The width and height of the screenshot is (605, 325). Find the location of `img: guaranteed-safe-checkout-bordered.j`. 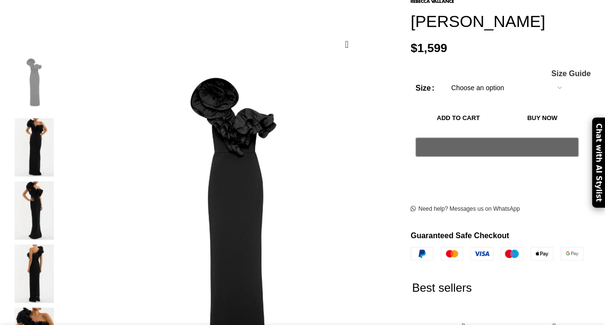

img: guaranteed-safe-checkout-bordered.j is located at coordinates (497, 253).